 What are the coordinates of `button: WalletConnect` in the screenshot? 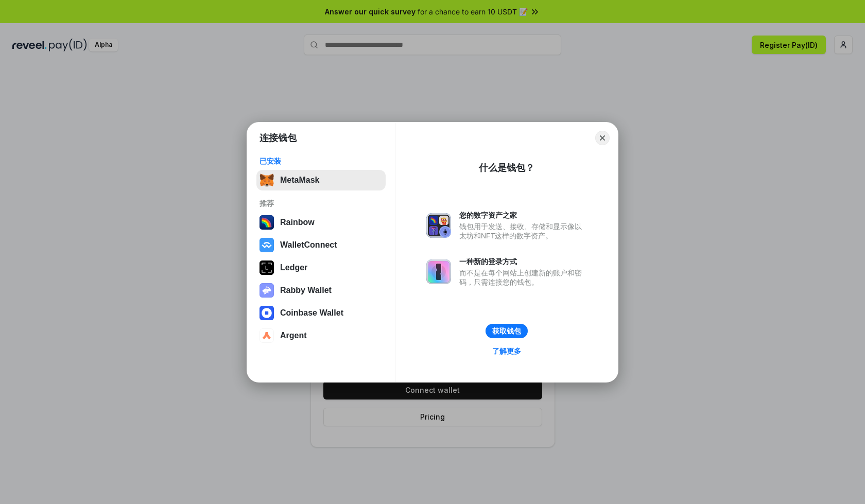 It's located at (321, 245).